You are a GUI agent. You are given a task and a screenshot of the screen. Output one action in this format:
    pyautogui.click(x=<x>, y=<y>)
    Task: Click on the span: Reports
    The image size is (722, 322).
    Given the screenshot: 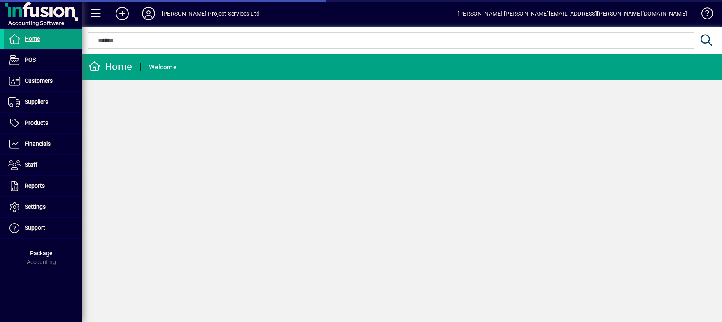 What is the action you would take?
    pyautogui.click(x=35, y=186)
    